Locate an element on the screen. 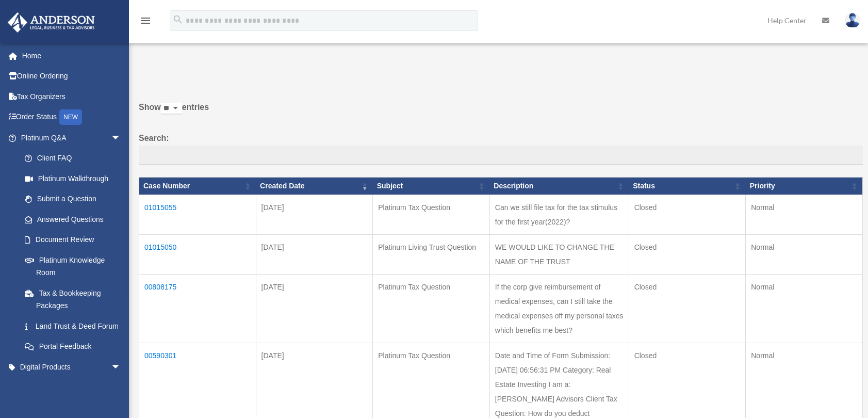  td: Can we still file tax for the tax stimulus for the first year(2022)? is located at coordinates (559, 215).